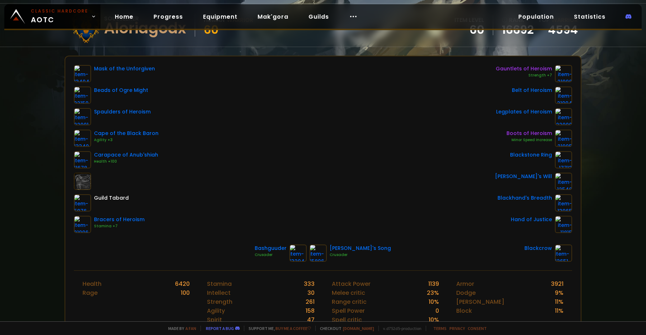 This screenshot has height=335, width=646. What do you see at coordinates (298, 253) in the screenshot?
I see `img: item-13204` at bounding box center [298, 253].